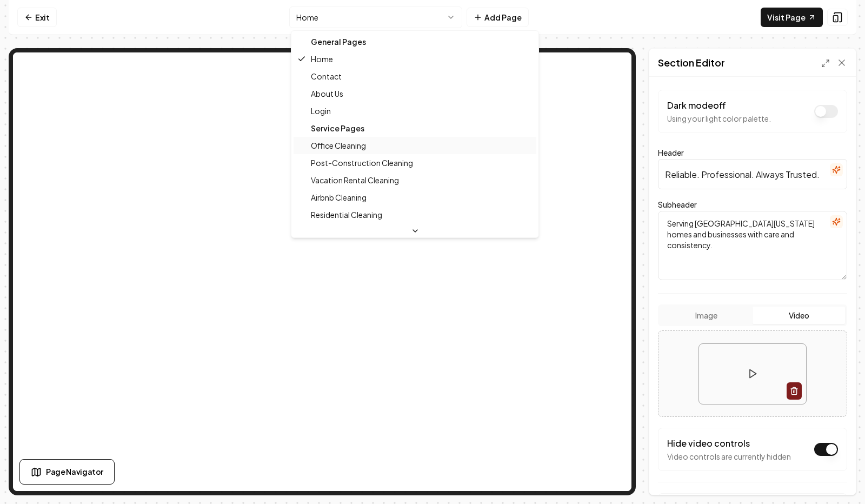  I want to click on span: Home, so click(322, 59).